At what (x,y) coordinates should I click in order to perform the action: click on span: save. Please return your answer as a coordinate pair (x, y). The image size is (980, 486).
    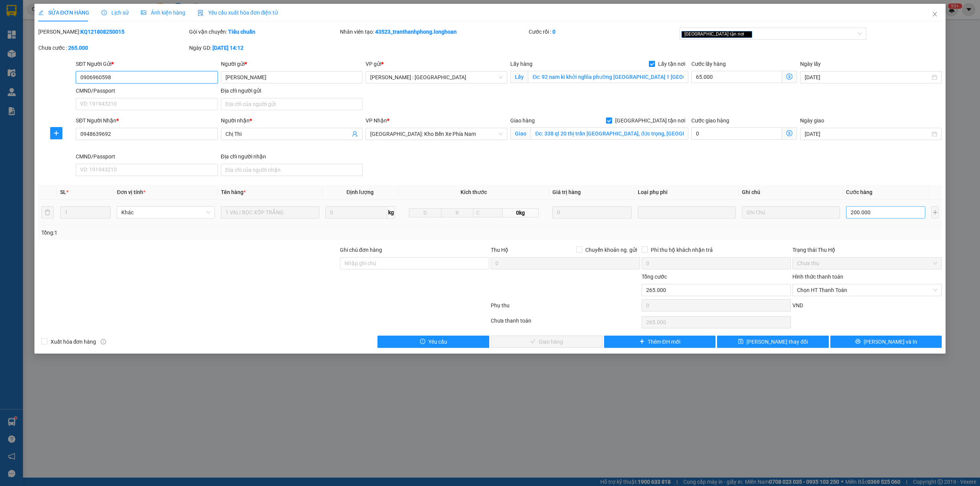
    Looking at the image, I should click on (741, 341).